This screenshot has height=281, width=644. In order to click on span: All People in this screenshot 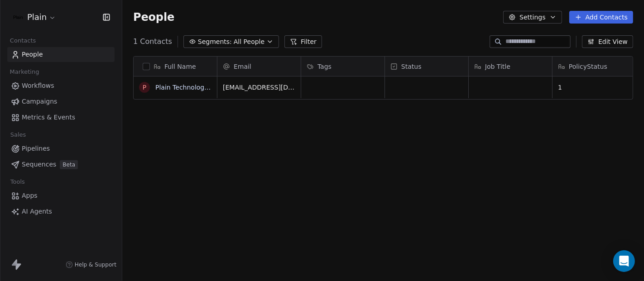, I will do `click(249, 41)`.